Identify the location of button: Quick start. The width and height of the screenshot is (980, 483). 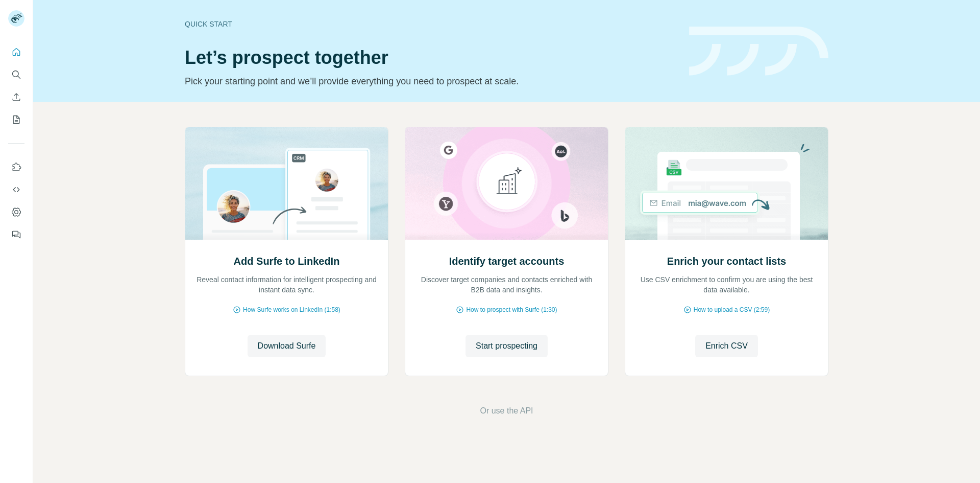
(17, 52).